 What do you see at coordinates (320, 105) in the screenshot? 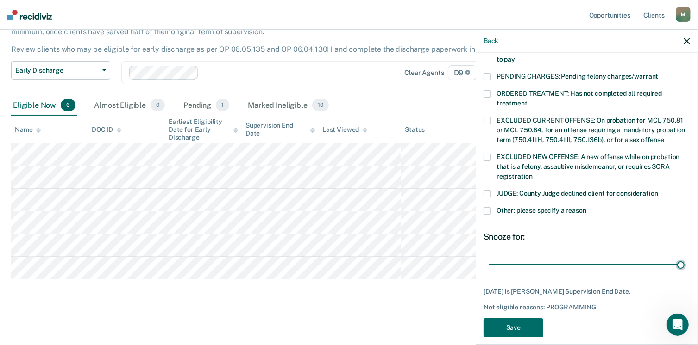
I see `span: 10` at bounding box center [320, 105].